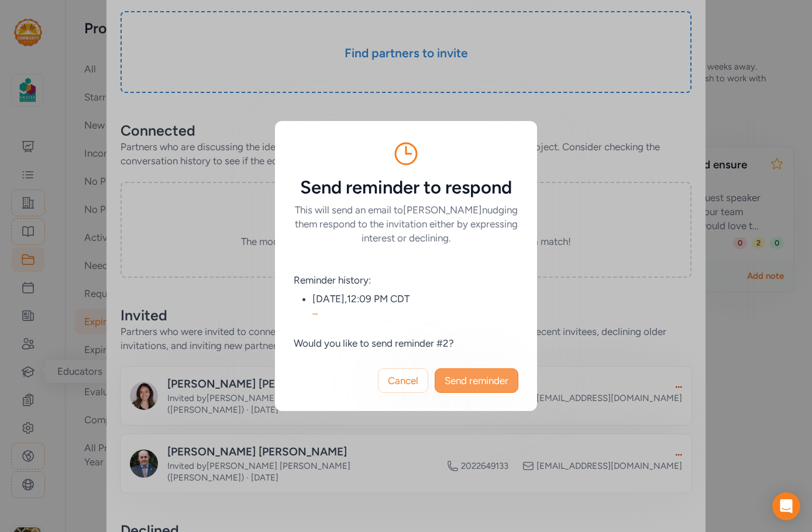 The image size is (812, 532). What do you see at coordinates (476, 381) in the screenshot?
I see `button: Send reminder` at bounding box center [476, 381].